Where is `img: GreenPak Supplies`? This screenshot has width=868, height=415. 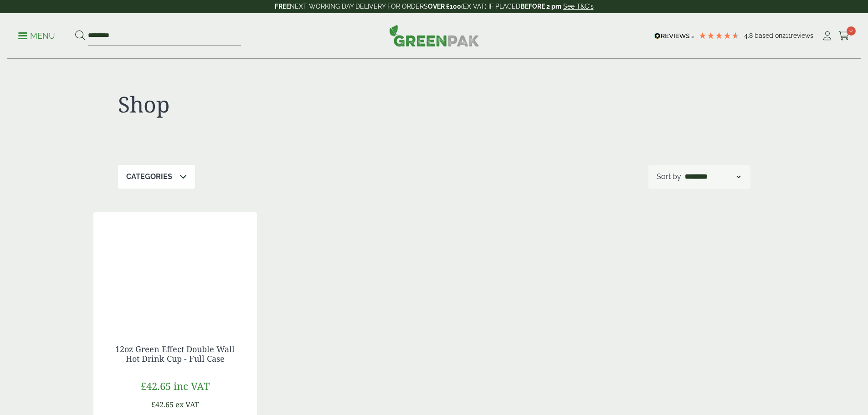 img: GreenPak Supplies is located at coordinates (434, 35).